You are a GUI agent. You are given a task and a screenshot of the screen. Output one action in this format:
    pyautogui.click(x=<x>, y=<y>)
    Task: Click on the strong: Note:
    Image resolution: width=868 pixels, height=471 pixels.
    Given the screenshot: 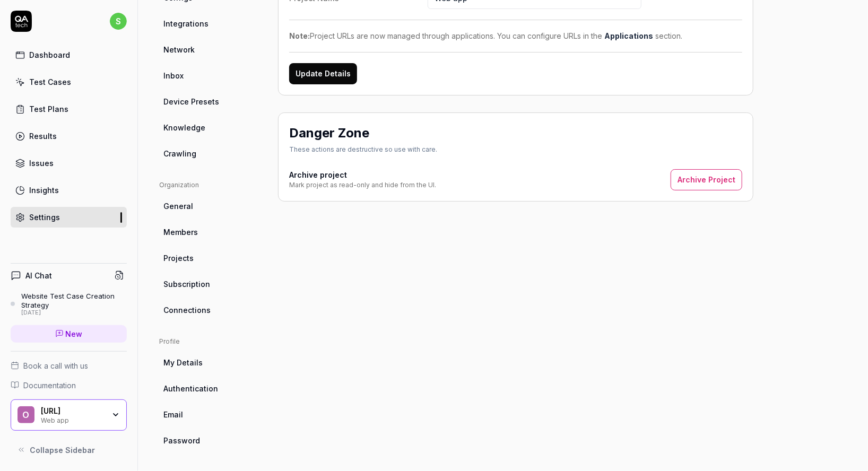 What is the action you would take?
    pyautogui.click(x=299, y=36)
    